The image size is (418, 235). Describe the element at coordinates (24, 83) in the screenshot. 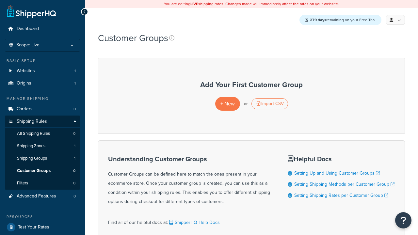

I see `span: Origins` at that location.